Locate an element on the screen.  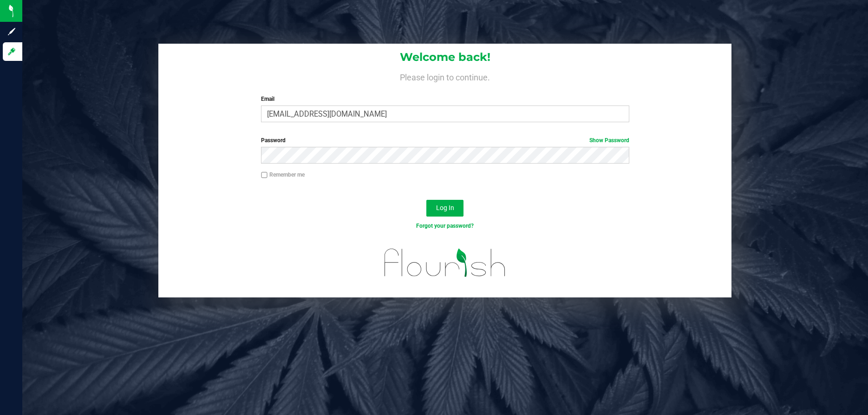
label: Email is located at coordinates (445, 99).